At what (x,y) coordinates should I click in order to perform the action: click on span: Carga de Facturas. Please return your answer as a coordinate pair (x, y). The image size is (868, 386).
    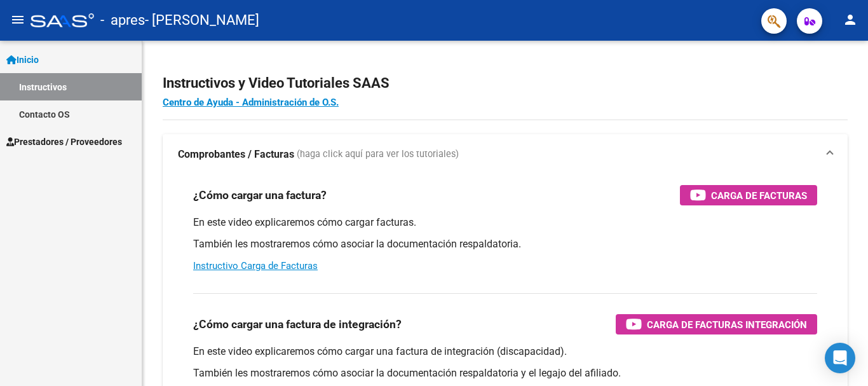
    Looking at the image, I should click on (759, 195).